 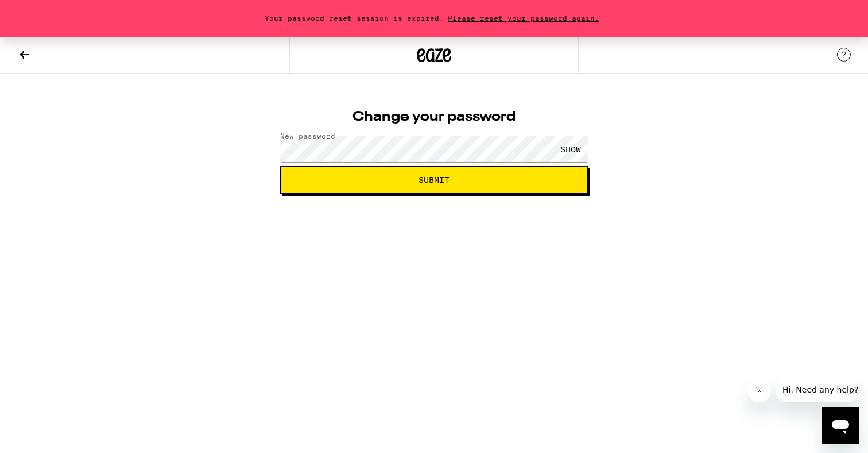 I want to click on label: New password, so click(x=308, y=136).